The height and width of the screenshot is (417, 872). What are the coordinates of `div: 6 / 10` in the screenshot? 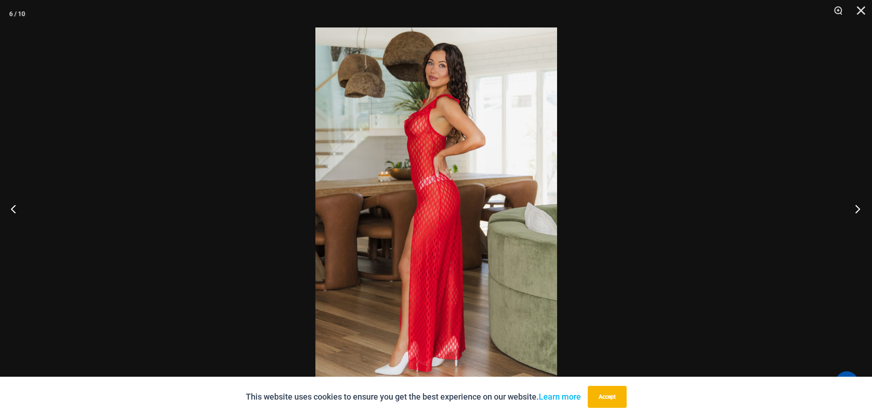 It's located at (17, 14).